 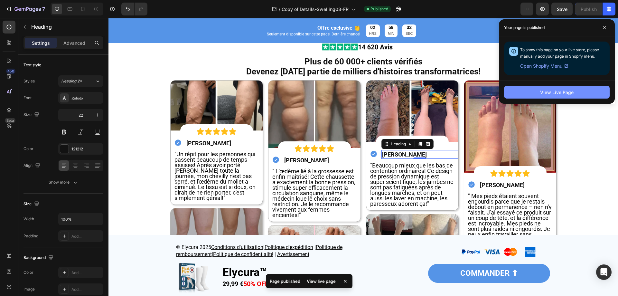 What do you see at coordinates (39, 257) in the screenshot?
I see `div: Background` at bounding box center [39, 257].